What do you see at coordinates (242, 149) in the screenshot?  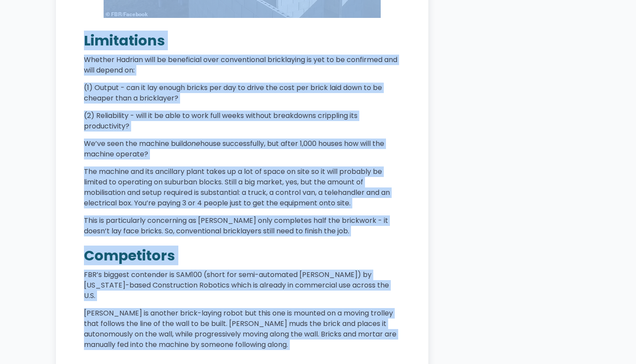 I see `p: We’ve seen the machine build house successfully, but after 1,000 houses how will the machine oper...` at bounding box center [242, 149].